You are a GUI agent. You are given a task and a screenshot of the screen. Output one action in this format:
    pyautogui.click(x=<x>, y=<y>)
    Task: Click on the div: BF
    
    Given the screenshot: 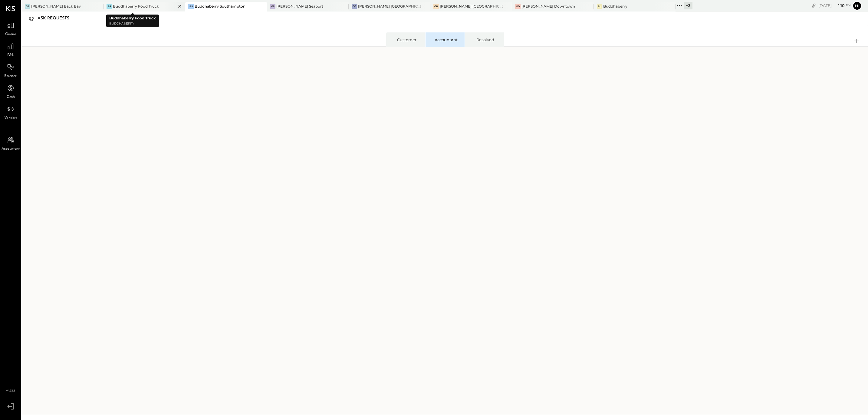 What is the action you would take?
    pyautogui.click(x=109, y=6)
    